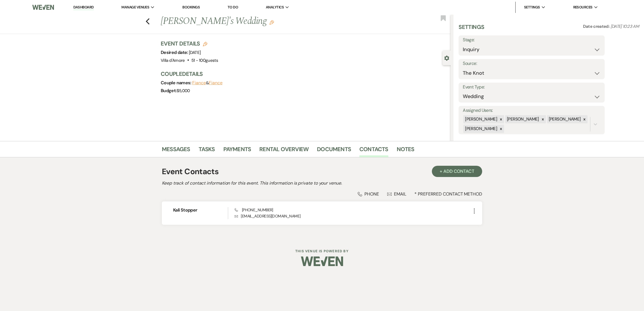  I want to click on h2: Keep track of contact information for this event. This information is private to your venue., so click(322, 183).